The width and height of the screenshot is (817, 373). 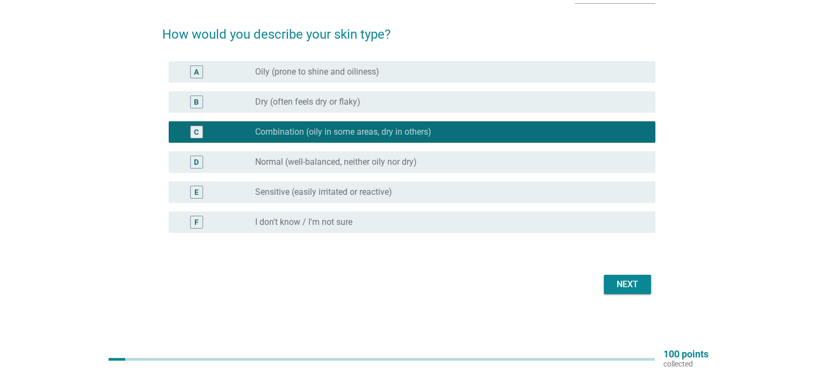 What do you see at coordinates (343, 132) in the screenshot?
I see `label: Combination (oily in some areas, dry in others)` at bounding box center [343, 132].